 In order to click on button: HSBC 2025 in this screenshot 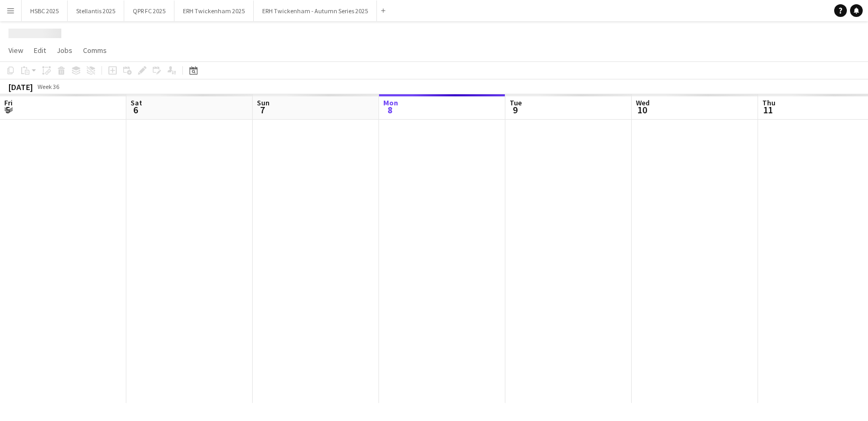, I will do `click(44, 10)`.